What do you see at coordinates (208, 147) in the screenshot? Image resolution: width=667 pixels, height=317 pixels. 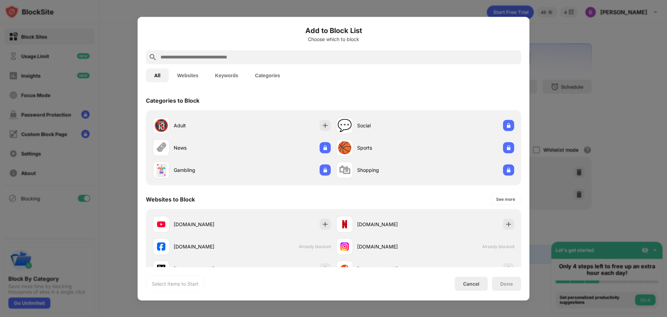 I see `div: News` at bounding box center [208, 147].